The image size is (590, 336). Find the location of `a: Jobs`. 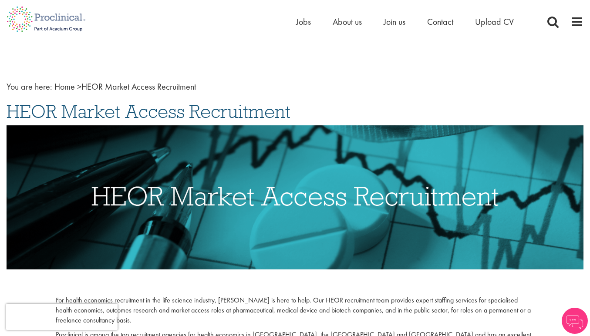

a: Jobs is located at coordinates (304, 22).